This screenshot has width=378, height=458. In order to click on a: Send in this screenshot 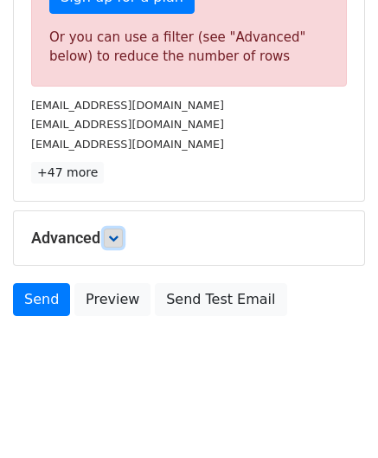, I will do `click(42, 299)`.